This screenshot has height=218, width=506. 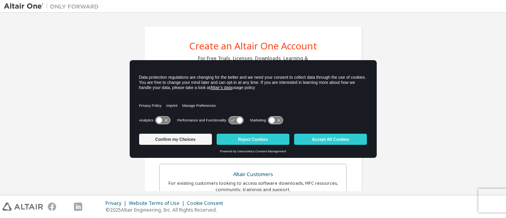 I want to click on div: For existing customers looking to access software downloads, HPC resources, community, trainings ..., so click(x=253, y=186).